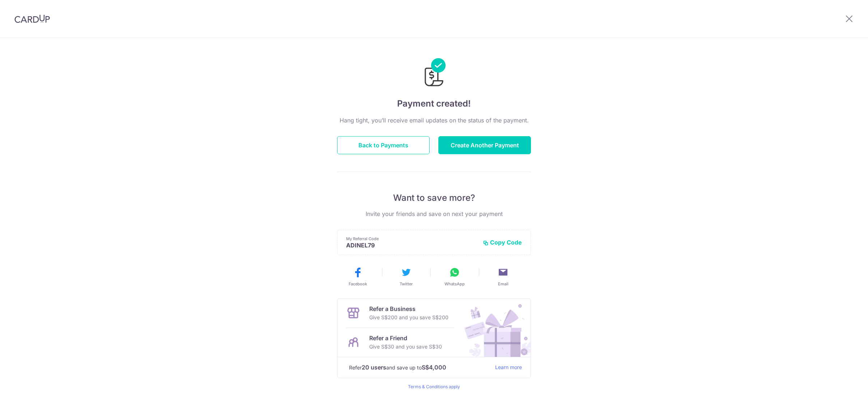 This screenshot has width=868, height=411. Describe the element at coordinates (434, 368) in the screenshot. I see `strong: S$4,000` at that location.